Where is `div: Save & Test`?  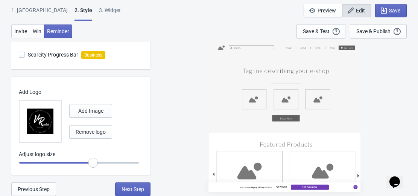
div: Save & Test is located at coordinates (316, 31).